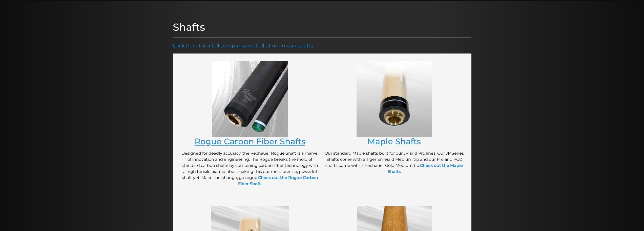  What do you see at coordinates (425, 168) in the screenshot?
I see `a: Check out the Maple Shafts` at bounding box center [425, 168].